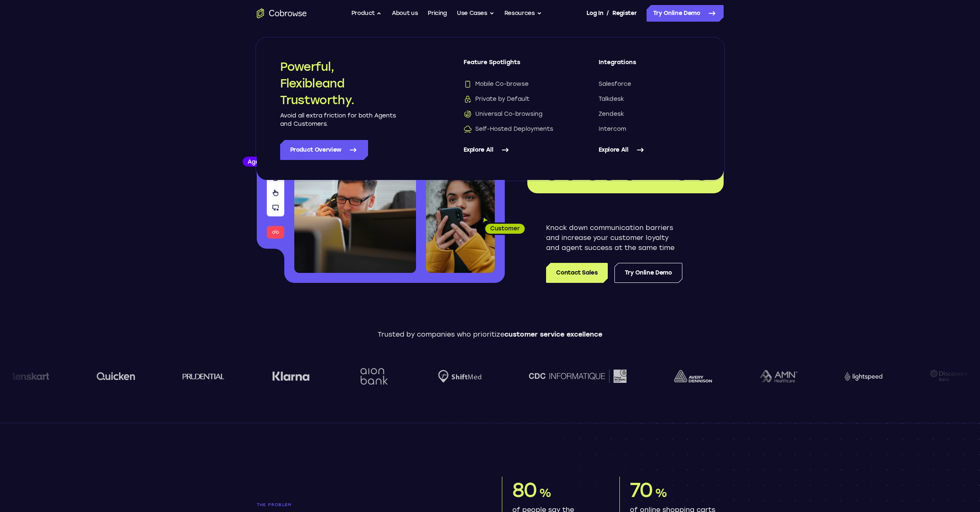  Describe the element at coordinates (514, 84) in the screenshot. I see `a: Mobile Co-browseMobile Co-browse` at that location.